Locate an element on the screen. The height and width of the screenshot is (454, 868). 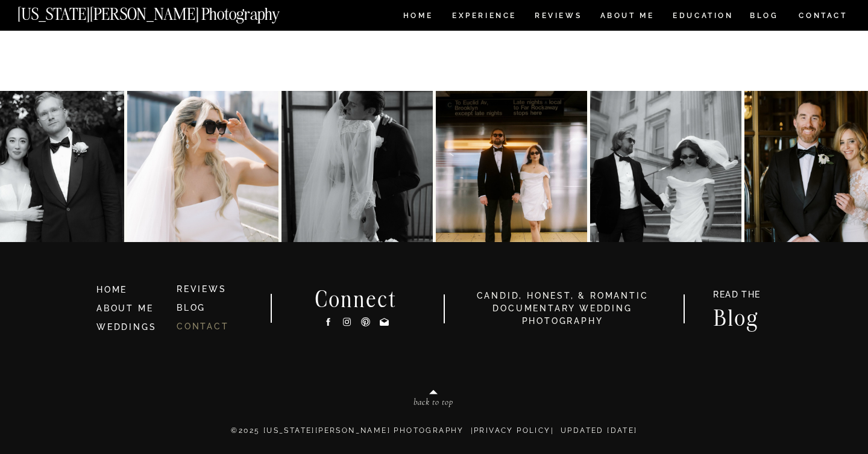
a: back to top is located at coordinates (433, 404).